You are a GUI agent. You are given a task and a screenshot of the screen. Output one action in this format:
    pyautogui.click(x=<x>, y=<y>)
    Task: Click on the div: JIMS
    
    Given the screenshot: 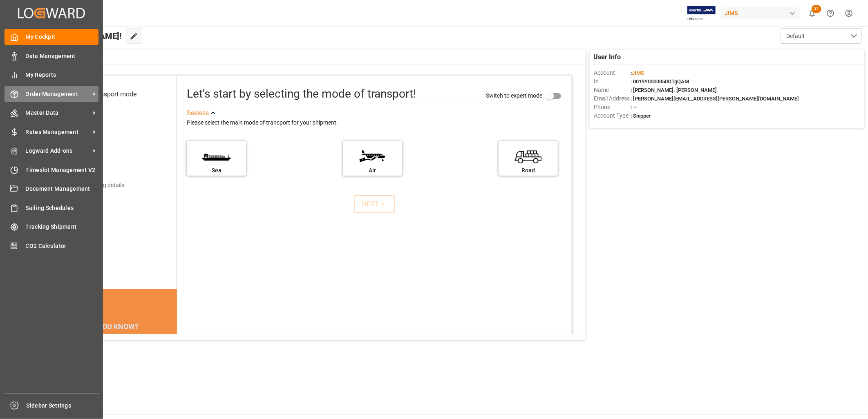 What is the action you would take?
    pyautogui.click(x=761, y=13)
    